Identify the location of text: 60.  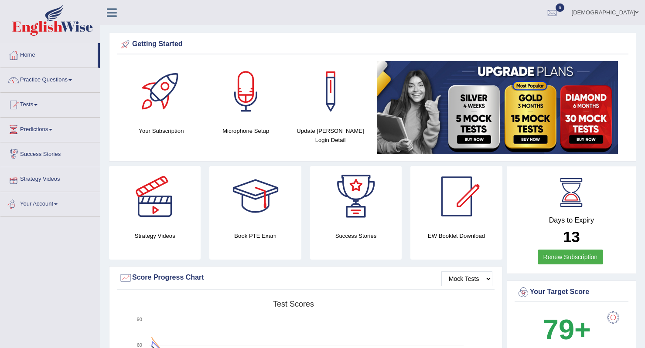
(139, 345).